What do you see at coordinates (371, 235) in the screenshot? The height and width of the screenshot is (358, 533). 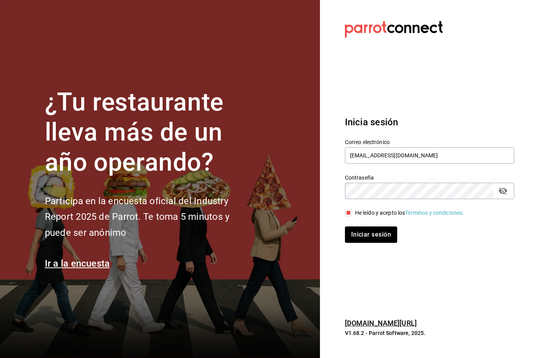 I see `button: Iniciar sesión` at bounding box center [371, 235].